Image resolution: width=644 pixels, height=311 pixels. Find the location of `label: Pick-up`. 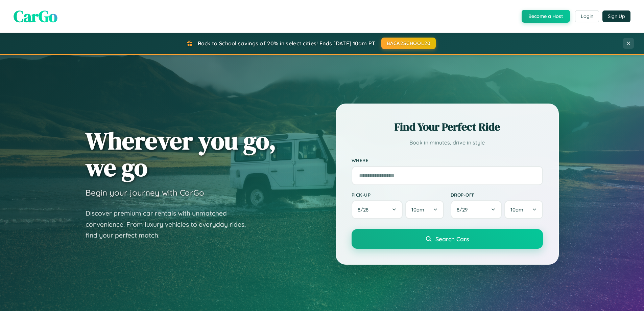

label: Pick-up is located at coordinates (398, 195).